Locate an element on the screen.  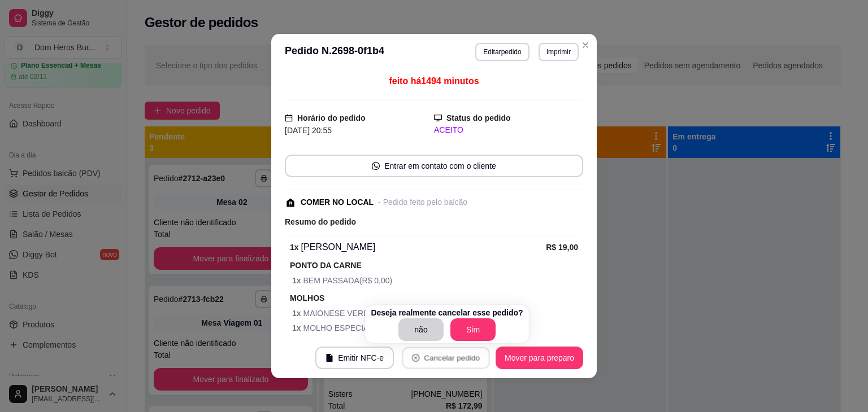
span: BEM PASSADA ( R$ 0,00 ) is located at coordinates (435, 280).